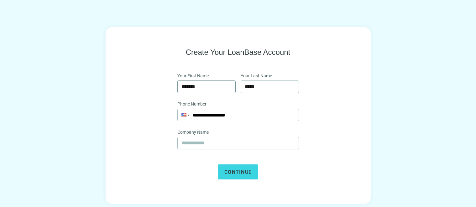 The height and width of the screenshot is (207, 476). I want to click on label: Your First Name, so click(195, 76).